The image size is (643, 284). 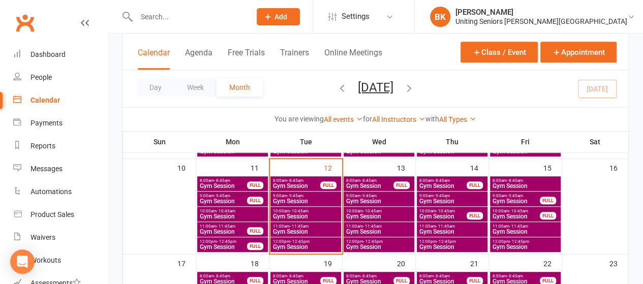 I want to click on a: Dashboard, so click(x=60, y=54).